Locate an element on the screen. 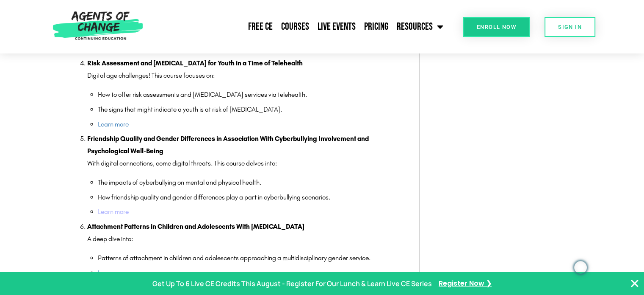 The image size is (644, 295). a: Free CE is located at coordinates (260, 27).